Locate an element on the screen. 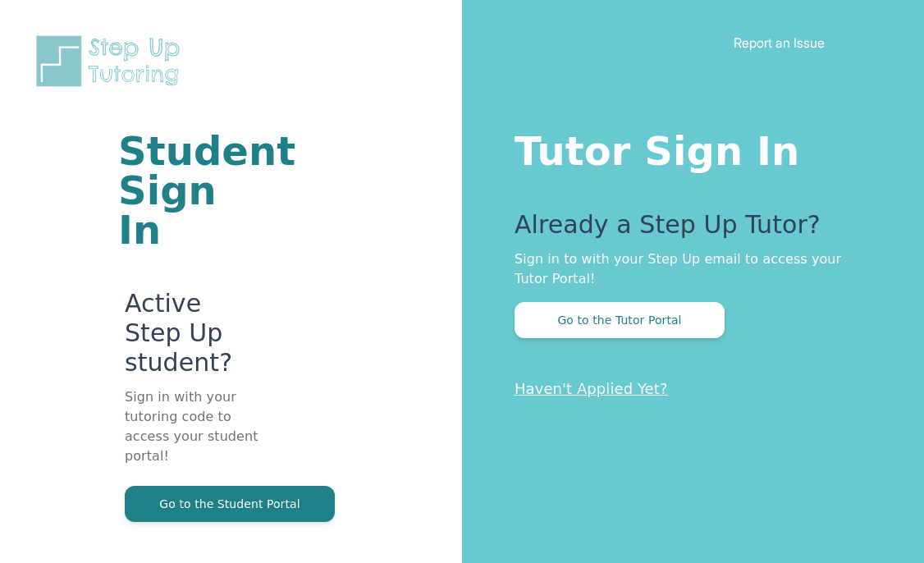 This screenshot has height=563, width=924. h1: Student Sign In is located at coordinates (191, 190).